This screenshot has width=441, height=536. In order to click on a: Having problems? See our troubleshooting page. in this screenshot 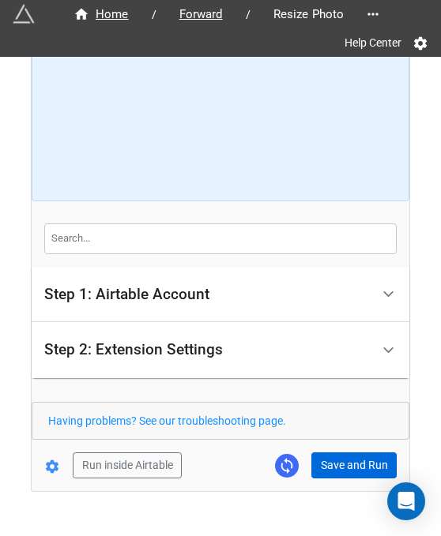, I will do `click(167, 421)`.